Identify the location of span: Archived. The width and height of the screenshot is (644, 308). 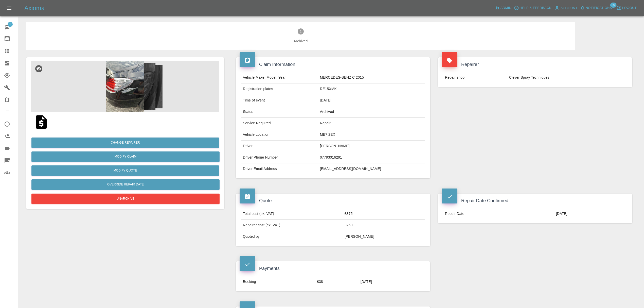
(300, 41).